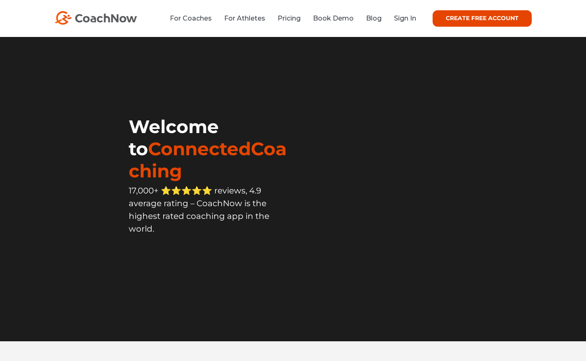 The image size is (586, 361). I want to click on a: CREATE FREE ACCOUNT, so click(482, 18).